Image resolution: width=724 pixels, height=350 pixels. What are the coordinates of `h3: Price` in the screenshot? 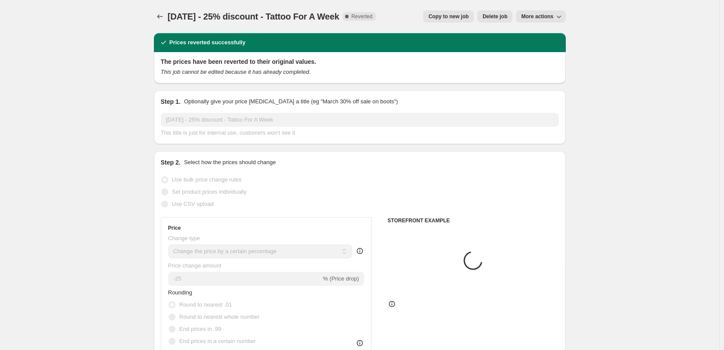 It's located at (174, 228).